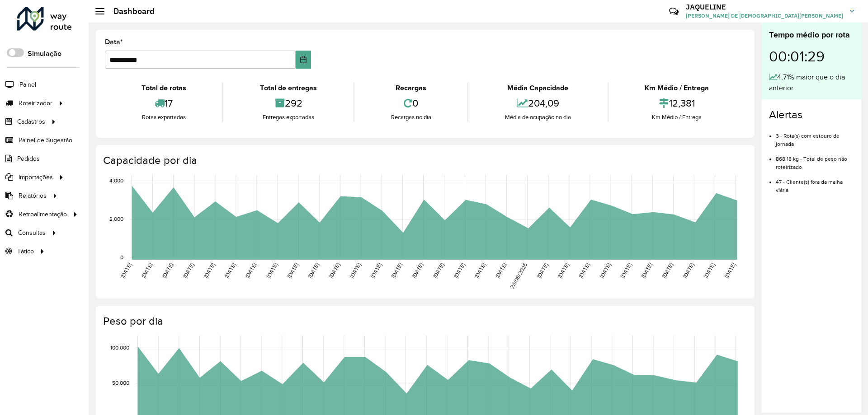 This screenshot has width=868, height=415. I want to click on h4: Peso por dia, so click(424, 321).